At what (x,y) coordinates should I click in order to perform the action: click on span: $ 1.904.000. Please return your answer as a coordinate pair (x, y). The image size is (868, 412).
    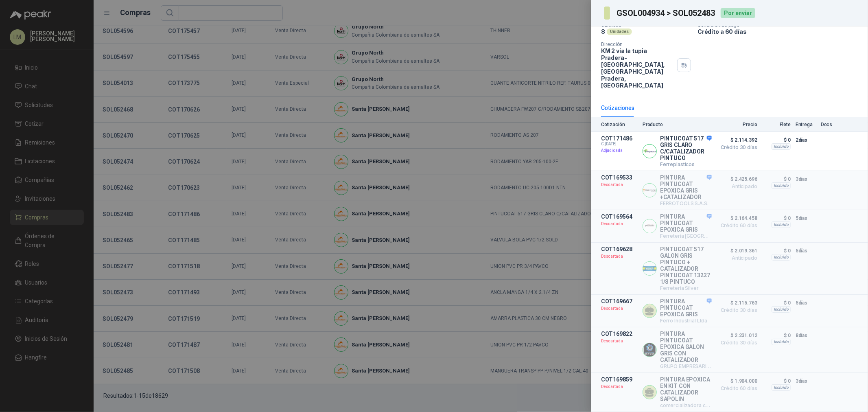
    Looking at the image, I should click on (737, 381).